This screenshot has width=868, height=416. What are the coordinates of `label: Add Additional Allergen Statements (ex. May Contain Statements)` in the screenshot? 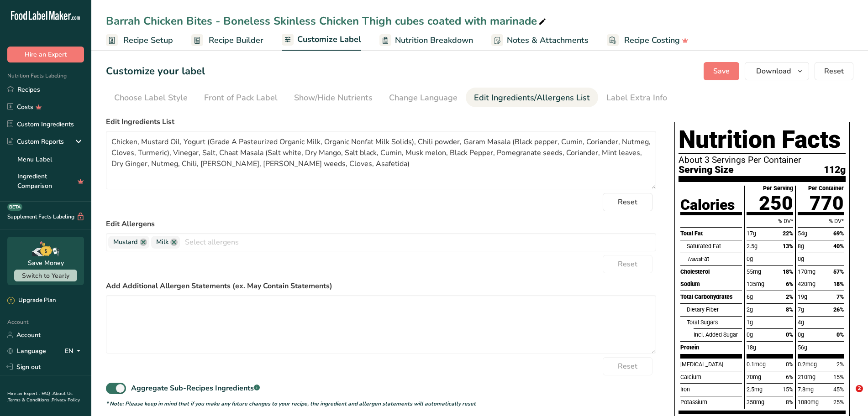 It's located at (381, 286).